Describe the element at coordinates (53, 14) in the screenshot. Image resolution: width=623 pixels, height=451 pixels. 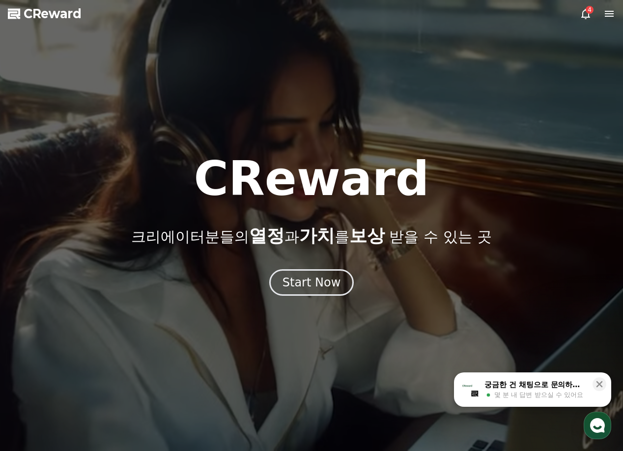
I see `span: CReward` at that location.